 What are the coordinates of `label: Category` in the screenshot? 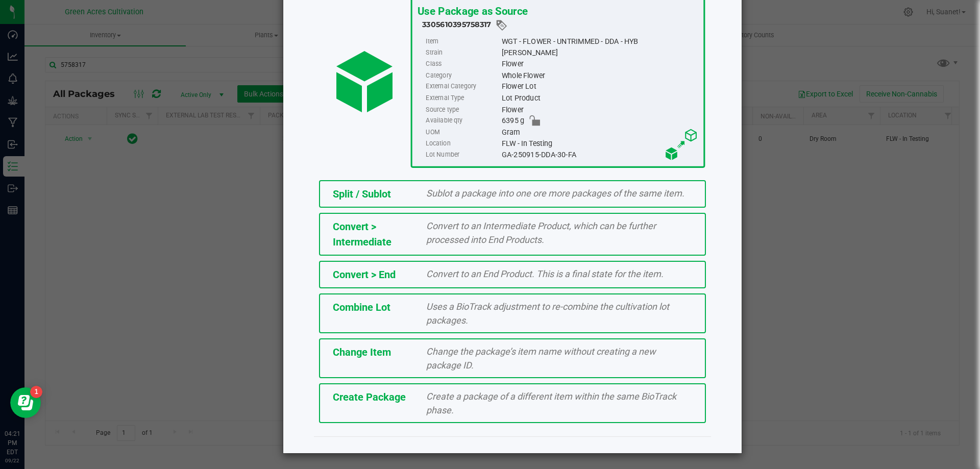 It's located at (462, 76).